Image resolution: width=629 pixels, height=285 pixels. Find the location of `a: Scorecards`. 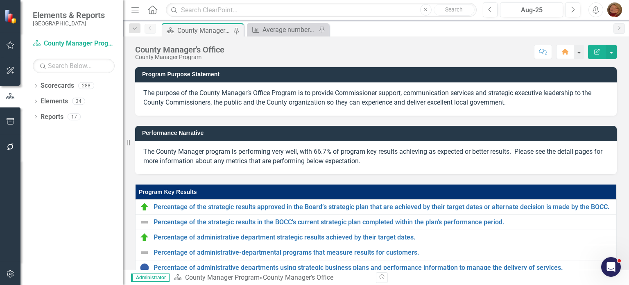

a: Scorecards is located at coordinates (57, 86).